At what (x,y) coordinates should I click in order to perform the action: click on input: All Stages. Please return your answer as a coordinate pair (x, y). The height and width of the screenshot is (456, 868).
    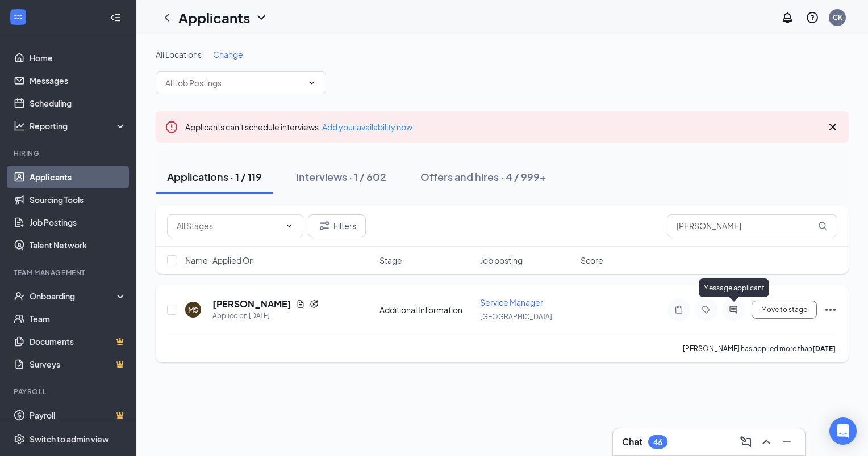
    Looking at the image, I should click on (228, 226).